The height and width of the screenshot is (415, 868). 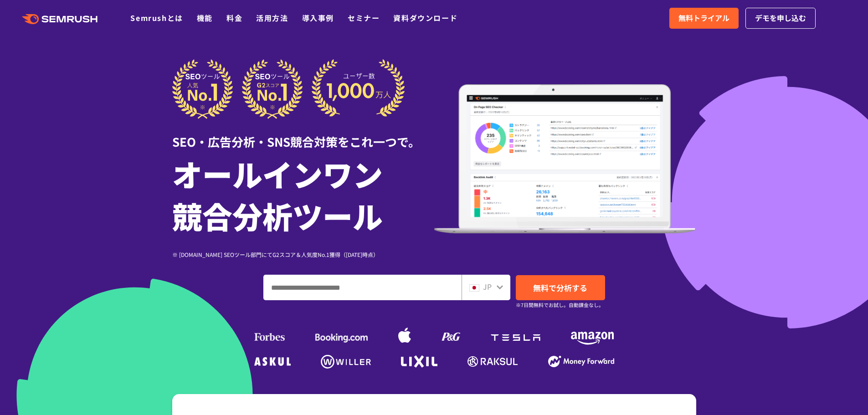 I want to click on span: デモを申し込む, so click(x=780, y=18).